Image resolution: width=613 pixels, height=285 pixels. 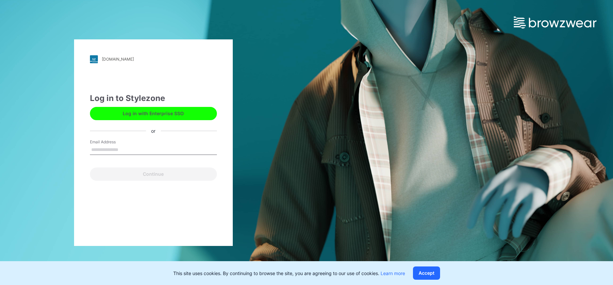 I want to click on div: Log in to Stylezone, so click(x=153, y=98).